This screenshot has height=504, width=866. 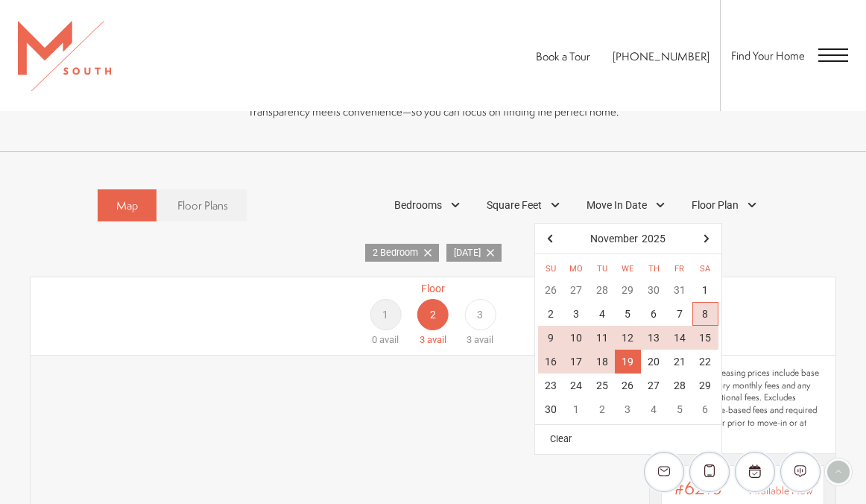 I want to click on div: 31, so click(x=679, y=290).